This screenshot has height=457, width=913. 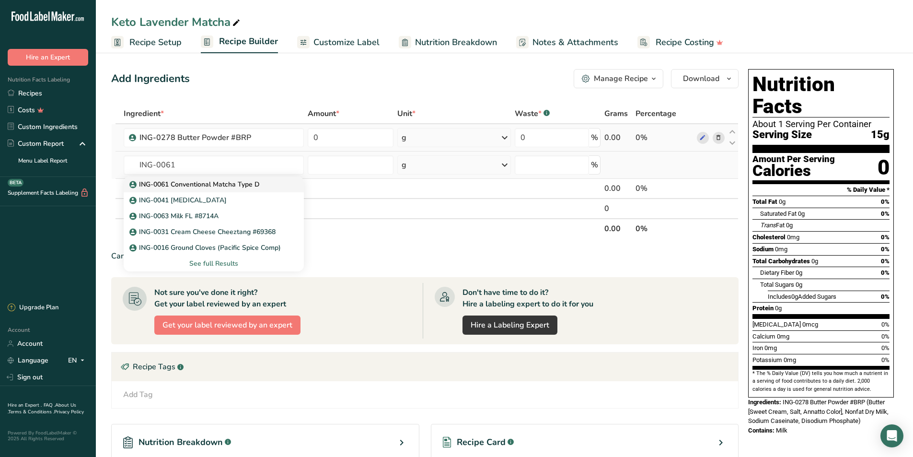 I want to click on h1: Nutrition Facts, so click(x=821, y=95).